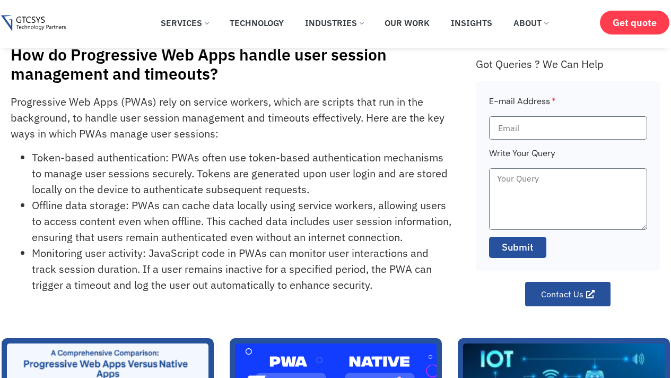 The width and height of the screenshot is (671, 378). I want to click on img: Gtcsys logo, so click(33, 23).